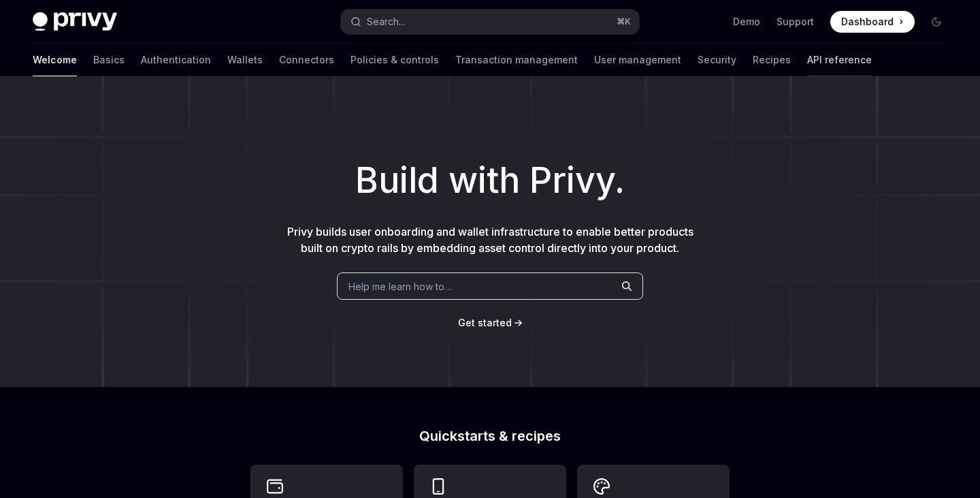  Describe the element at coordinates (245, 60) in the screenshot. I see `a: Wallets` at that location.